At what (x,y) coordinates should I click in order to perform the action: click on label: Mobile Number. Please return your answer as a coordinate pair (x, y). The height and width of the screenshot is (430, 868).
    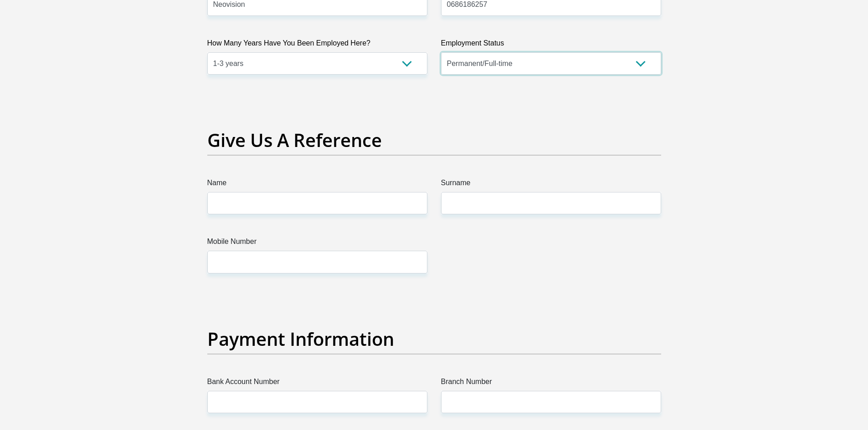
    Looking at the image, I should click on (317, 243).